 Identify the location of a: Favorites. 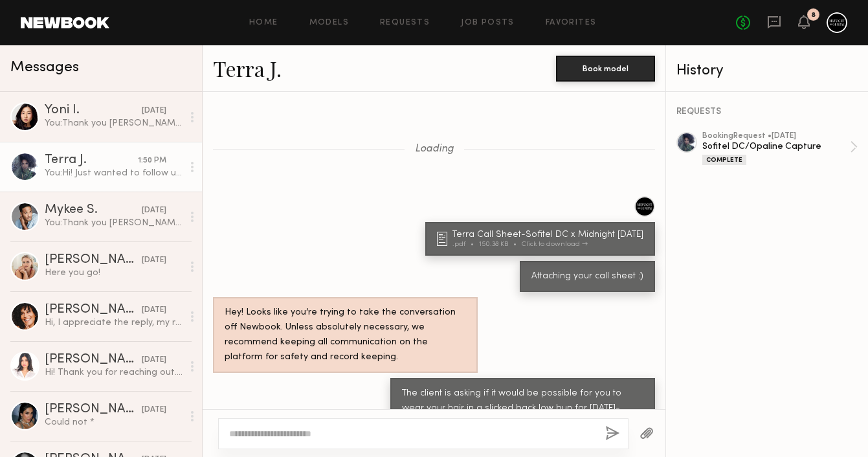
(570, 22).